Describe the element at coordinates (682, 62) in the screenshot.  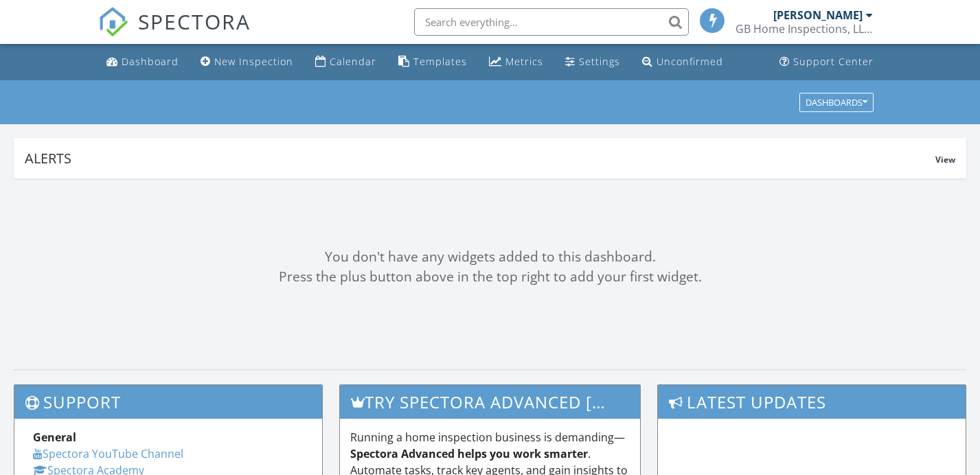
I see `a: Unconfirmed` at that location.